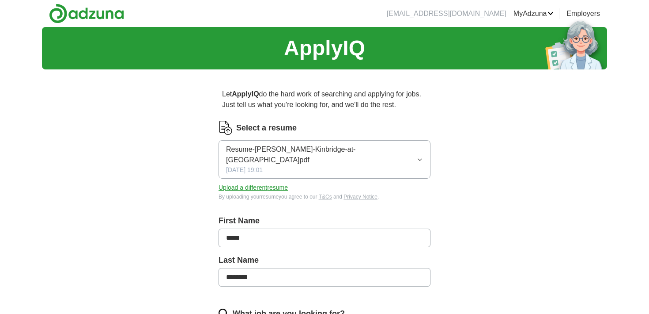 The height and width of the screenshot is (314, 649). What do you see at coordinates (226, 128) in the screenshot?
I see `img: CV Icon` at bounding box center [226, 128].